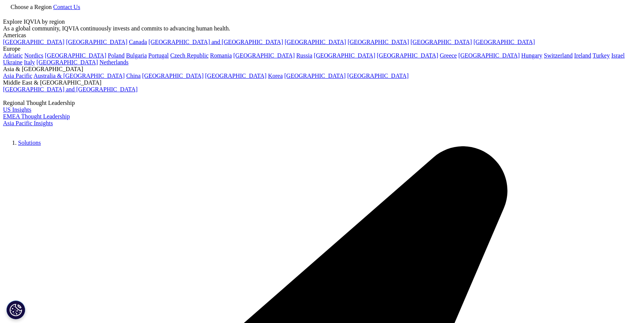  Describe the element at coordinates (16, 310) in the screenshot. I see `button: Cookie Settings` at that location.